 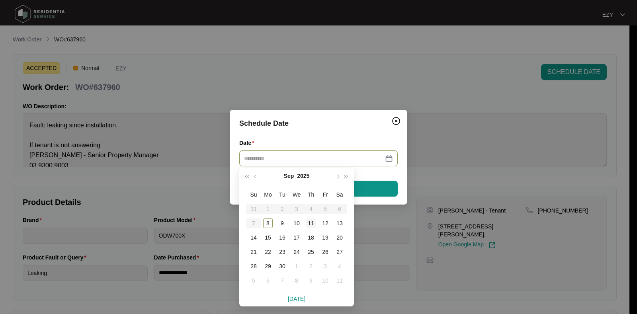 What do you see at coordinates (325, 252) in the screenshot?
I see `div: 26` at bounding box center [325, 252].